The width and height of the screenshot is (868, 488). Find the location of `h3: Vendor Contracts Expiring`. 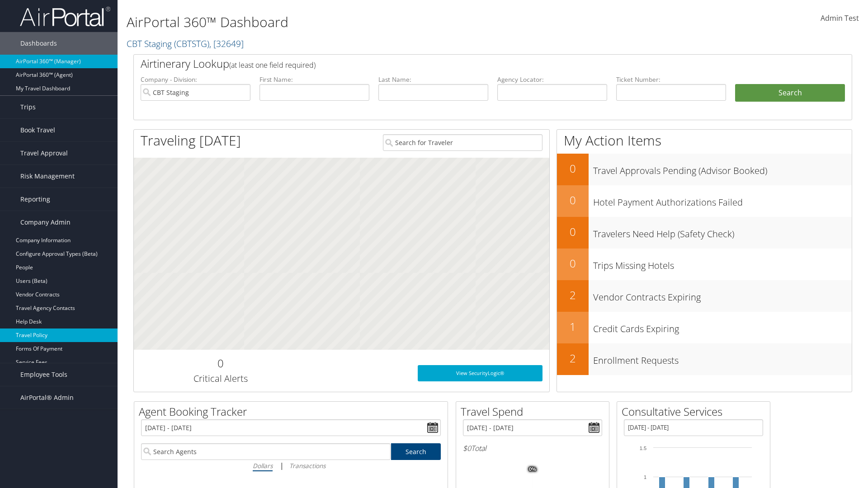

h3: Vendor Contracts Expiring is located at coordinates (723, 295).